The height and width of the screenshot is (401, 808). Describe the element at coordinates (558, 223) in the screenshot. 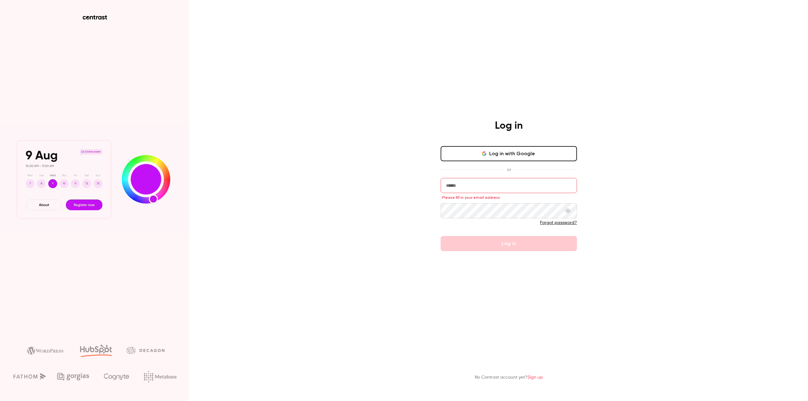

I see `a: Forgot password?` at that location.